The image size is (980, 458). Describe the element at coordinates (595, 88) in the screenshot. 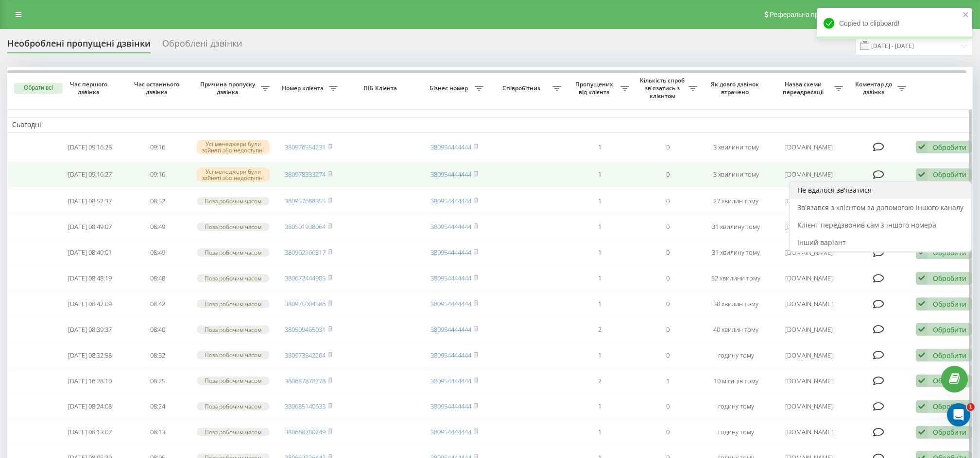

I see `span: Пропущених від клієнта` at that location.